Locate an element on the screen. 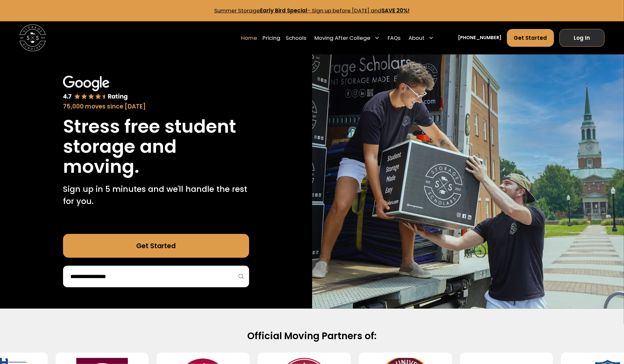  a: Log In is located at coordinates (582, 38).